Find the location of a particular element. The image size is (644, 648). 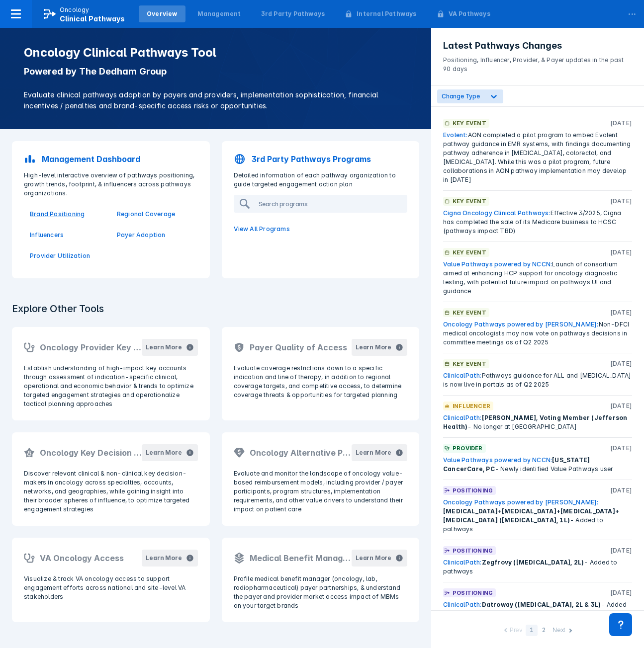

p: Profile medical benefit manager (oncology, lab, radiopharmaceutical) payer partnerships, & unders... is located at coordinates (321, 593).